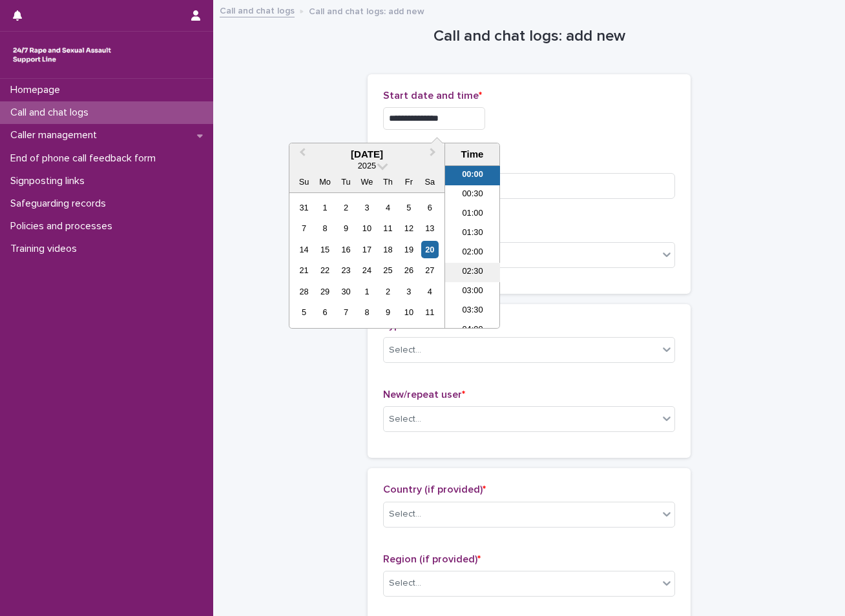 This screenshot has width=845, height=616. What do you see at coordinates (472, 175) in the screenshot?
I see `li: 00:00` at bounding box center [472, 175].